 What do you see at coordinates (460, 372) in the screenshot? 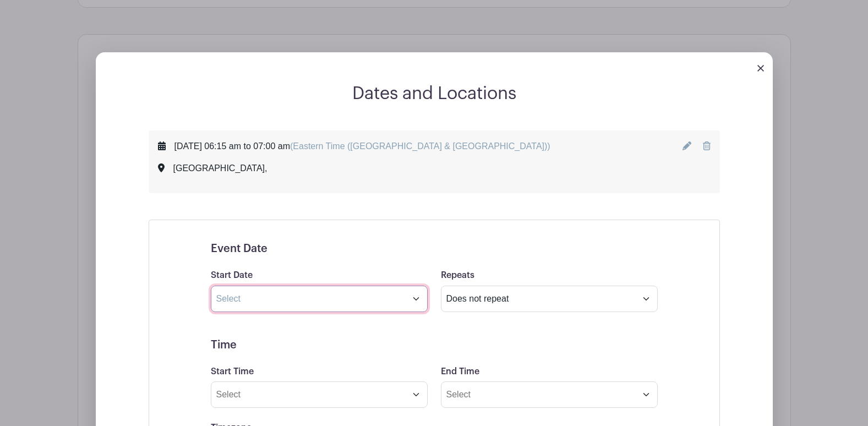
I see `label: End Time` at bounding box center [460, 372].